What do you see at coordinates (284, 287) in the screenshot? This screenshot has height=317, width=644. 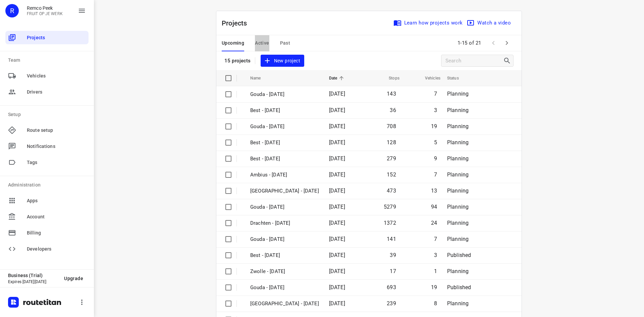 I see `p: Gouda - Thursday` at bounding box center [284, 287].